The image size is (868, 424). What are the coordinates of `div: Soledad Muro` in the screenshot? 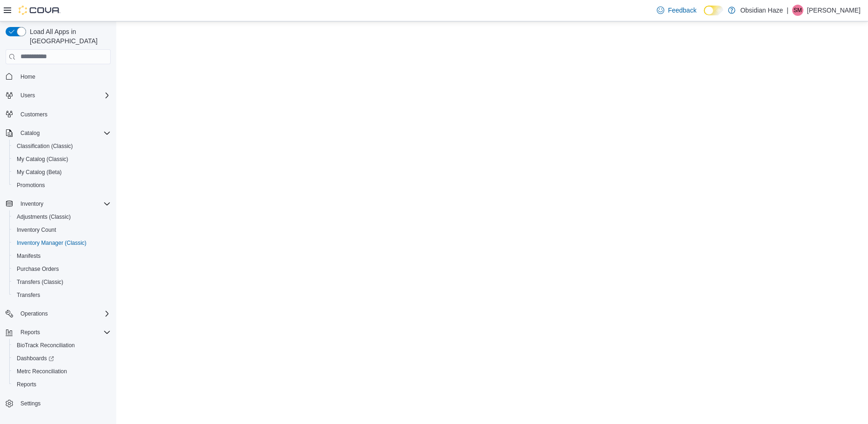 It's located at (797, 10).